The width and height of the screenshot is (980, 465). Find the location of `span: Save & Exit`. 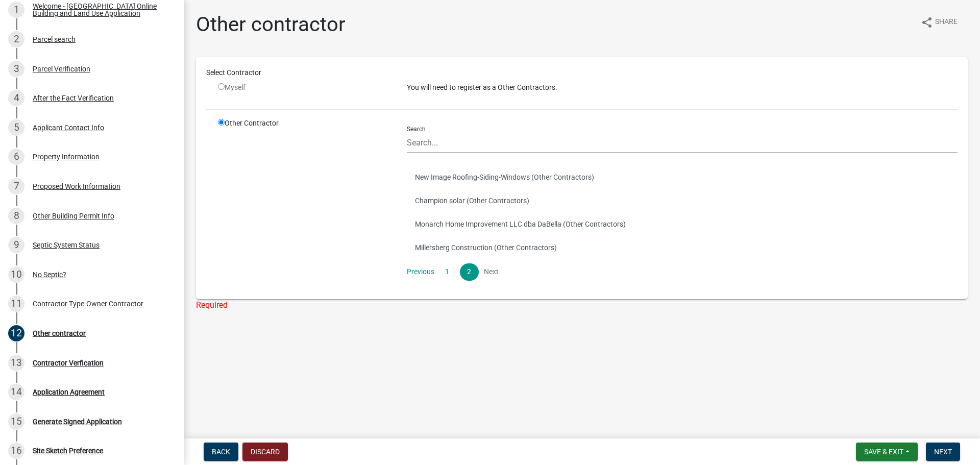

span: Save & Exit is located at coordinates (884, 451).